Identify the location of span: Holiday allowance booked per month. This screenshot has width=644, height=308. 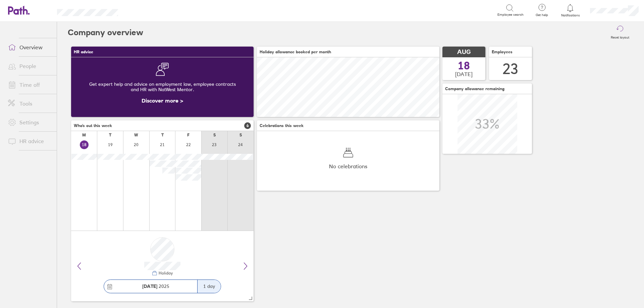
(295, 52).